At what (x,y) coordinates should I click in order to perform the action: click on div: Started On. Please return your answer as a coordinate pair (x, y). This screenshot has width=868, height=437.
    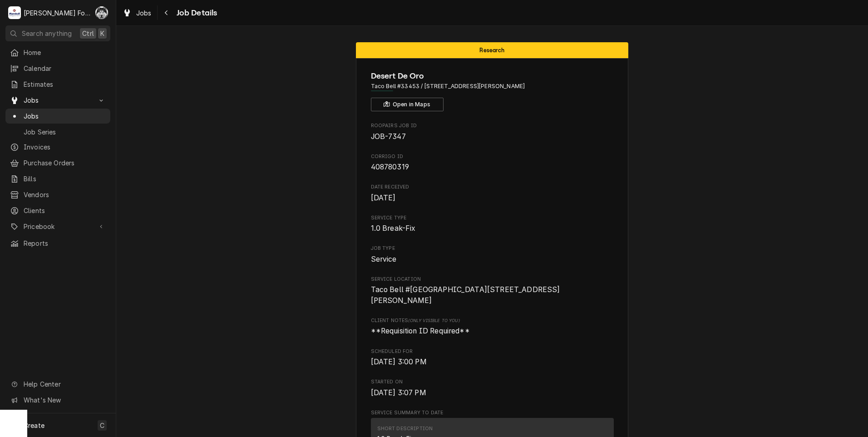
    Looking at the image, I should click on (492, 388).